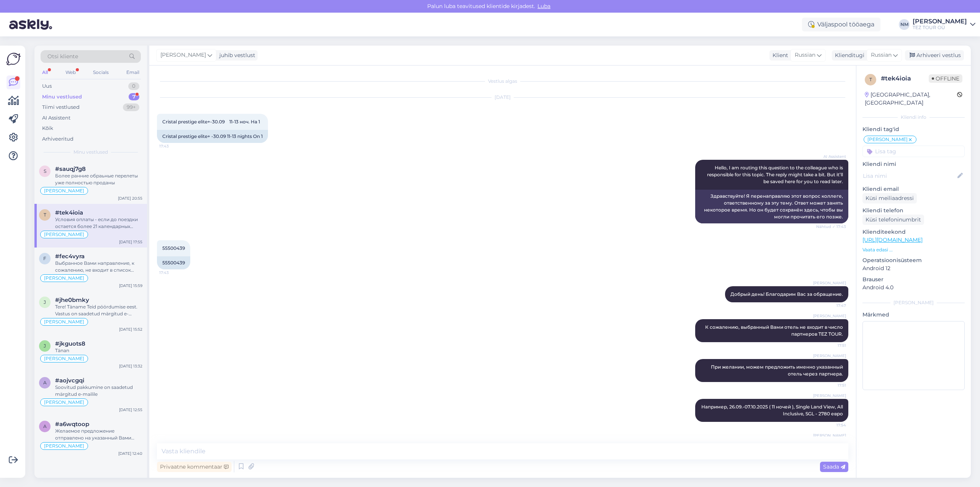  I want to click on span: К сожалению, выбранный Вами отель не входит в число партнеров TEZ TOUR., so click(775, 330).